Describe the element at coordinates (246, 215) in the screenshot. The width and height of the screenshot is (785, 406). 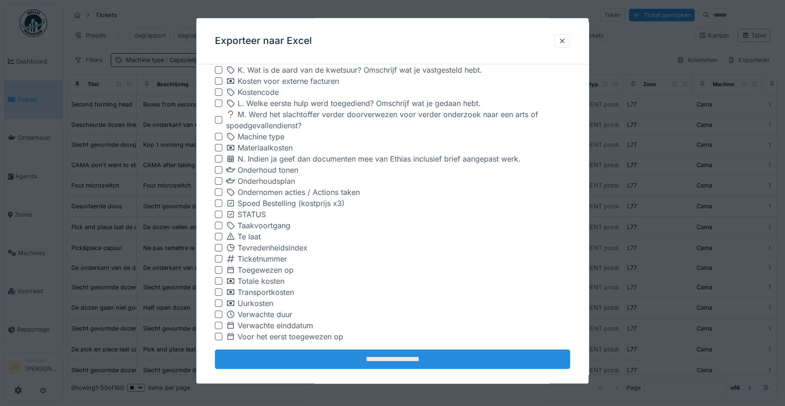
I see `div: STATUS` at that location.